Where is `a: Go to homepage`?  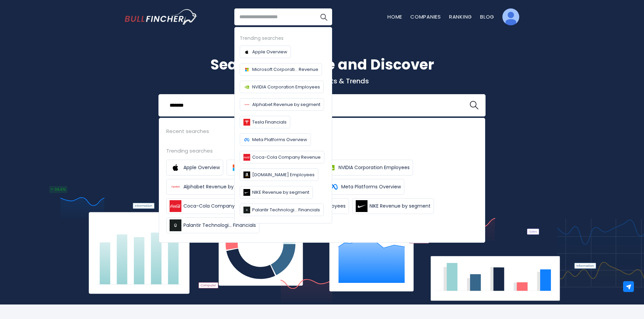 a: Go to homepage is located at coordinates (161, 17).